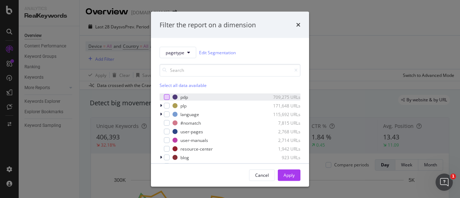 This screenshot has width=460, height=198. What do you see at coordinates (283, 105) in the screenshot?
I see `div: 171,648 URLs` at bounding box center [283, 105].